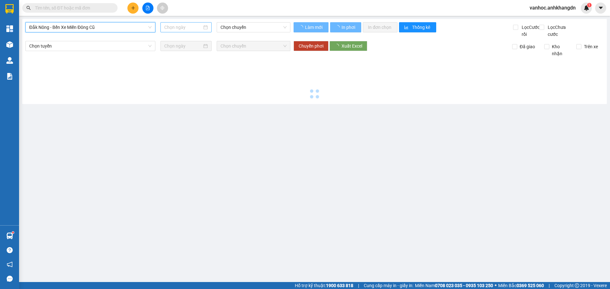 This screenshot has height=289, width=610. I want to click on span: file-add, so click(148, 8).